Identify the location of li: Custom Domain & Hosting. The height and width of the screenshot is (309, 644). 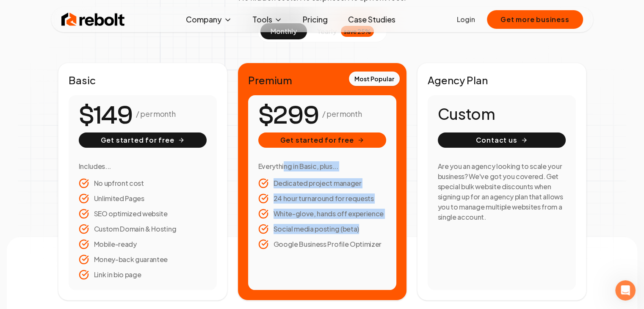
(143, 229).